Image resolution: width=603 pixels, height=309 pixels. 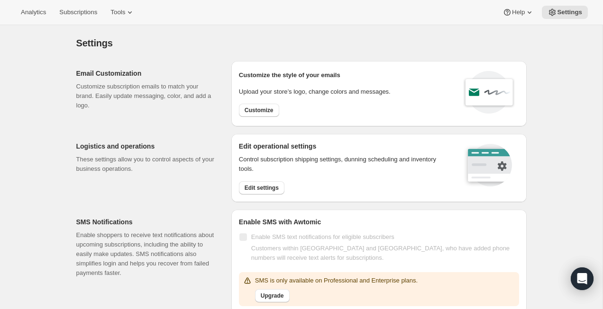 I want to click on span: Edit settings, so click(x=262, y=188).